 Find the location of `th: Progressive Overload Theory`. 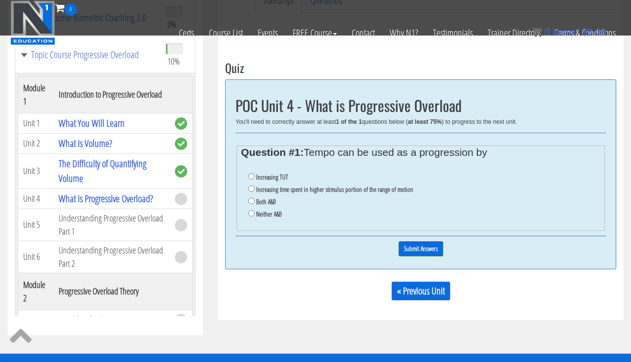

th: Progressive Overload Theory is located at coordinates (112, 291).